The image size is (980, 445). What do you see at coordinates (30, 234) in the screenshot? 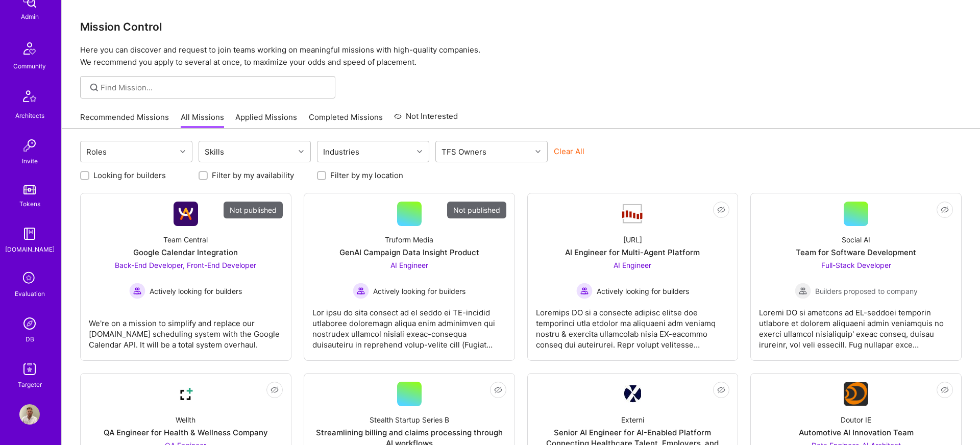
I see `img: guide book` at bounding box center [30, 234].